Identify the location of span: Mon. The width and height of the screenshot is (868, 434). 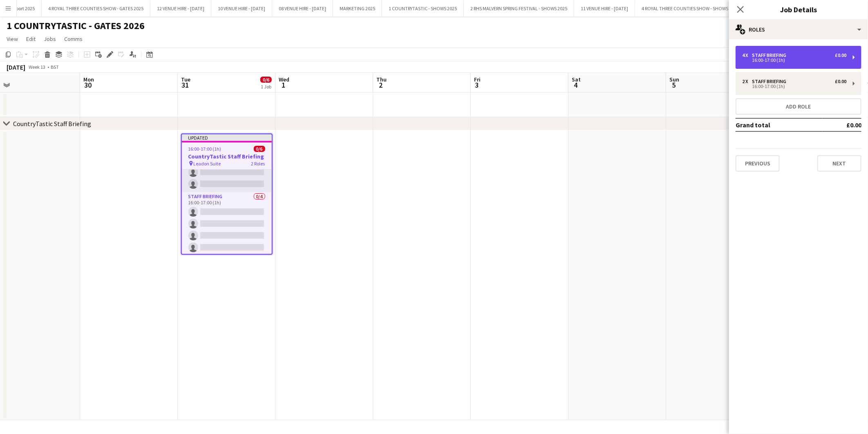
(89, 79).